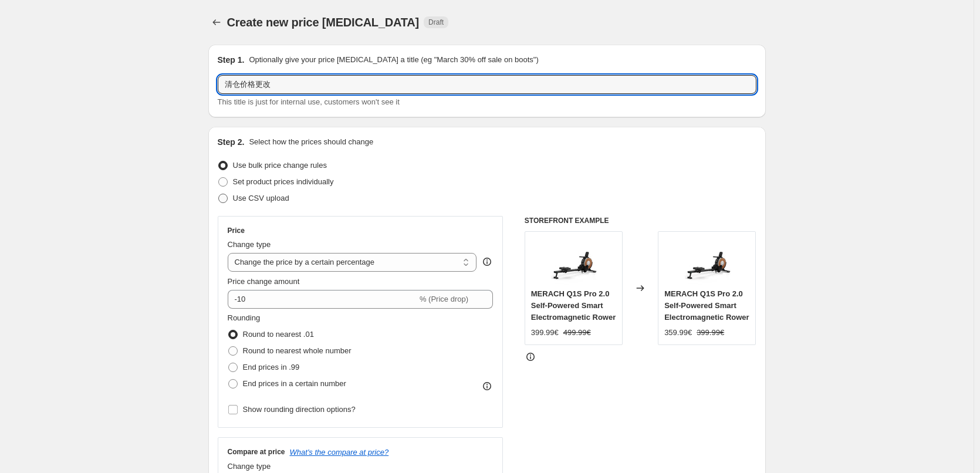 This screenshot has height=473, width=980. I want to click on span: Round to nearest whole number, so click(297, 351).